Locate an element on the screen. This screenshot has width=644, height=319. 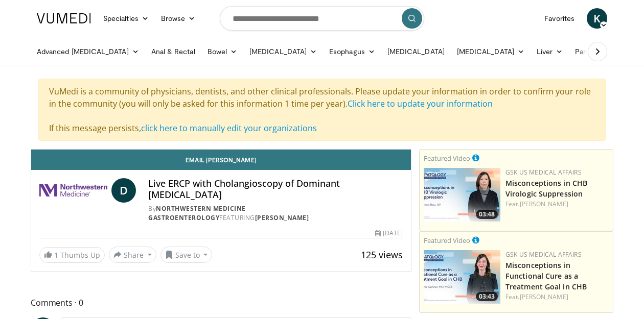
button: Save to is located at coordinates (187, 255).